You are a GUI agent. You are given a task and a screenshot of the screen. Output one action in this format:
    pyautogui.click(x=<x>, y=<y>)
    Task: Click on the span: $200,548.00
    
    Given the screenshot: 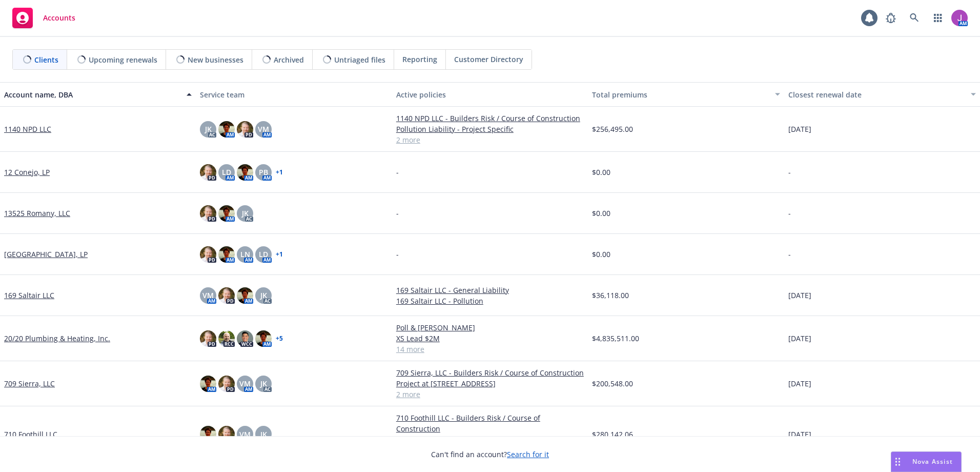 What is the action you would take?
    pyautogui.click(x=612, y=383)
    